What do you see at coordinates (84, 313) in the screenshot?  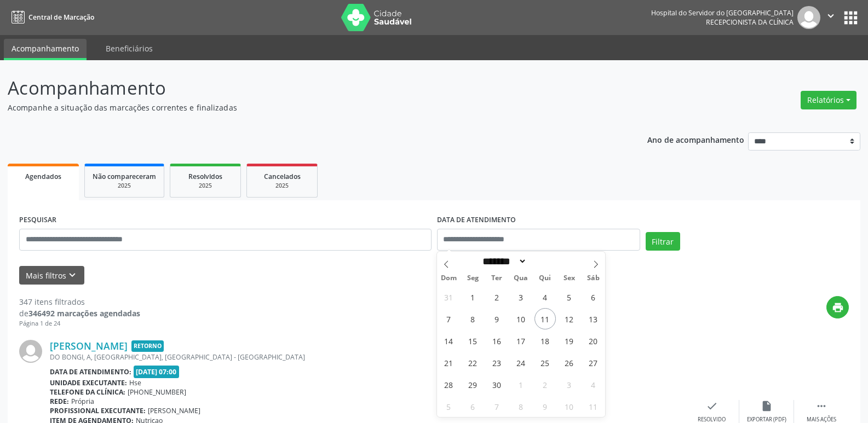 I see `strong: 346492 marcações agendadas` at bounding box center [84, 313].